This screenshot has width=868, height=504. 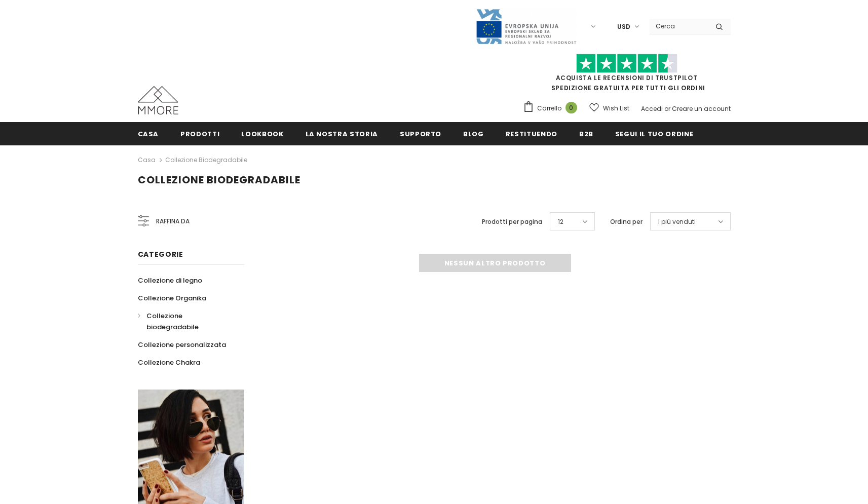 I want to click on a: Blog, so click(x=473, y=133).